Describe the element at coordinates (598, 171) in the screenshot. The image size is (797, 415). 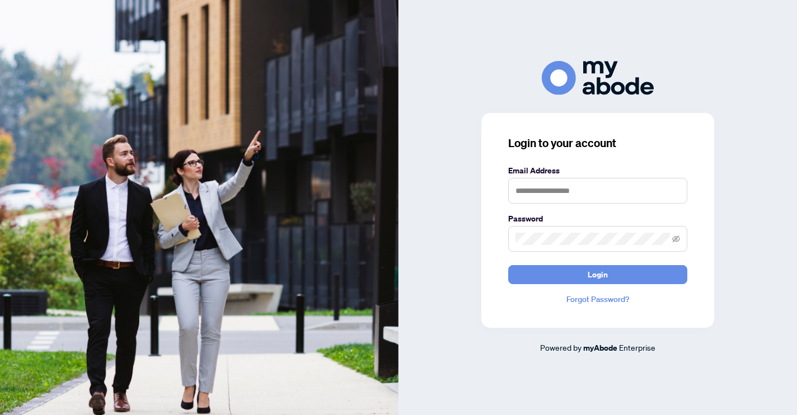
I see `label: Email Address` at that location.